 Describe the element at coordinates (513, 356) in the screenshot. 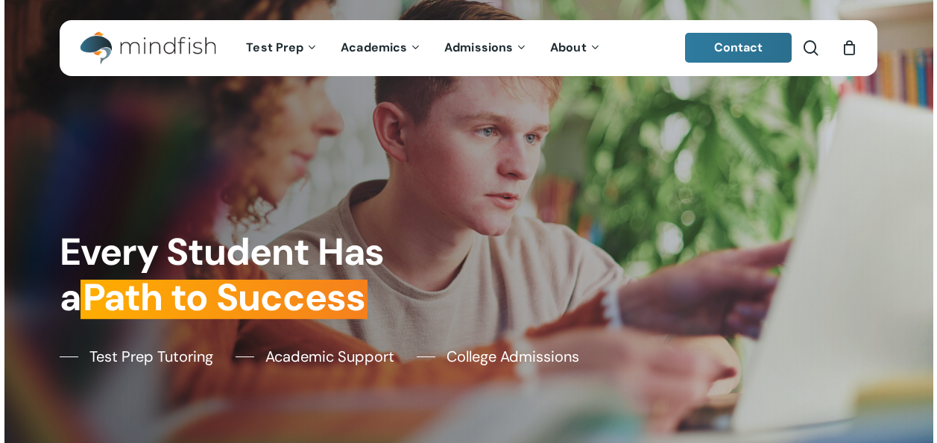

I see `span: College Admissions` at that location.